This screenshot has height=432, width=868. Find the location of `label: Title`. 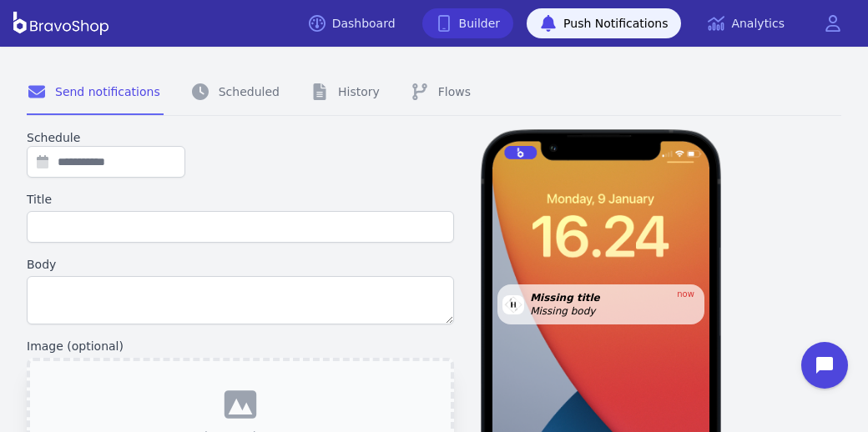

label: Title is located at coordinates (240, 199).